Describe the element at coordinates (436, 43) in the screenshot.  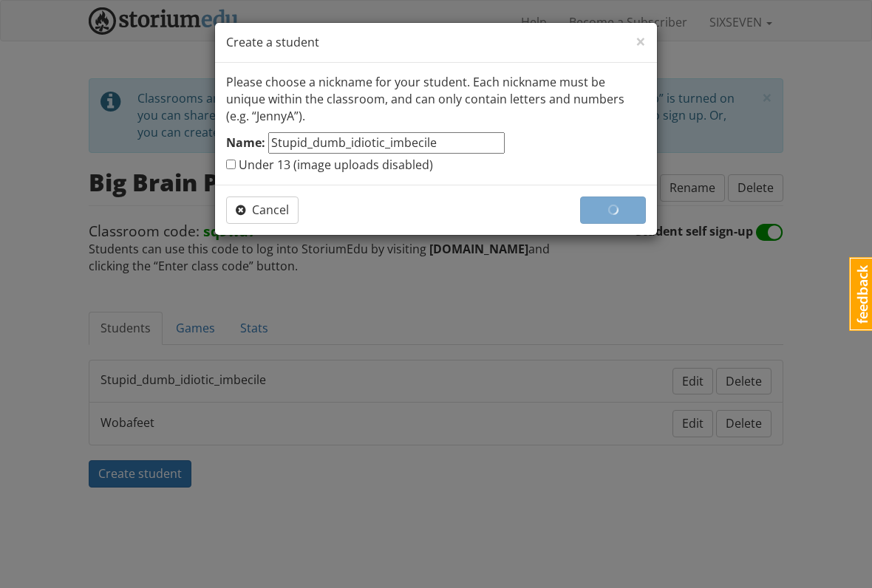
I see `div: Create a student` at that location.